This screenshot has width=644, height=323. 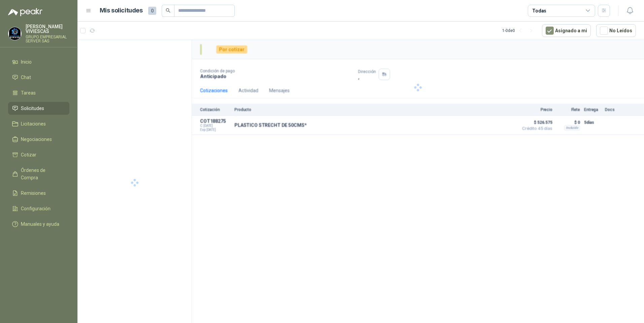 I want to click on a: Negociaciones, so click(x=39, y=139).